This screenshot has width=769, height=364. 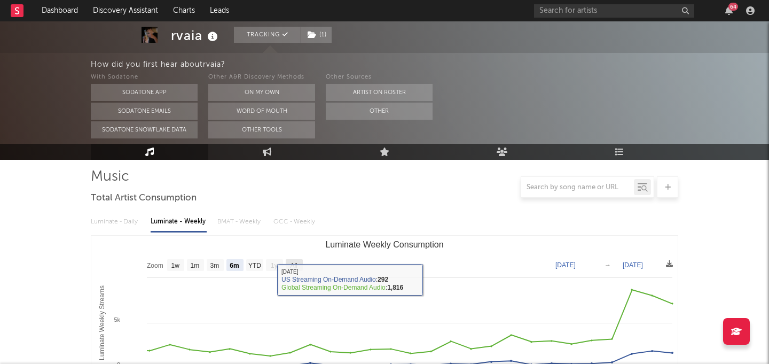 I want to click on button: Sodatone App, so click(x=144, y=92).